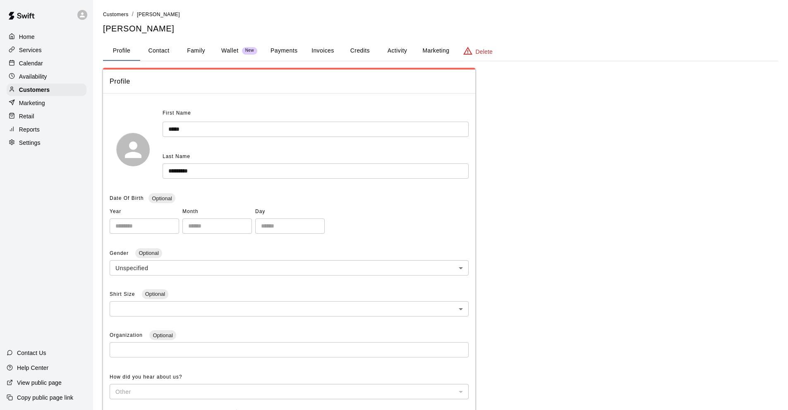 The width and height of the screenshot is (788, 410). What do you see at coordinates (26, 116) in the screenshot?
I see `p: Retail` at bounding box center [26, 116].